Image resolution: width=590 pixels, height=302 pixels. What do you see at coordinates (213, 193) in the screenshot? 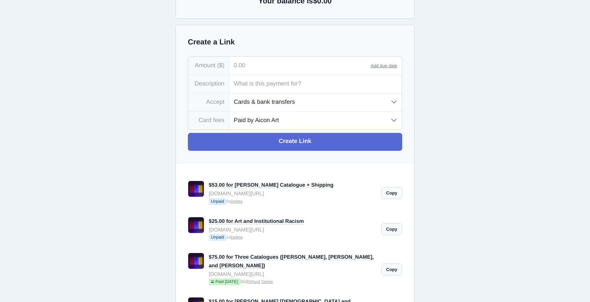
I see `input: Your name or business name` at bounding box center [213, 193].